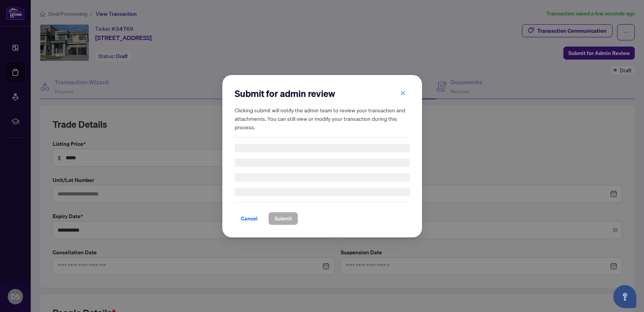 The height and width of the screenshot is (312, 644). What do you see at coordinates (323, 118) in the screenshot?
I see `h5: Clicking submit will notify the admin team to review your transaction and attachments. You can st...` at bounding box center [323, 118].